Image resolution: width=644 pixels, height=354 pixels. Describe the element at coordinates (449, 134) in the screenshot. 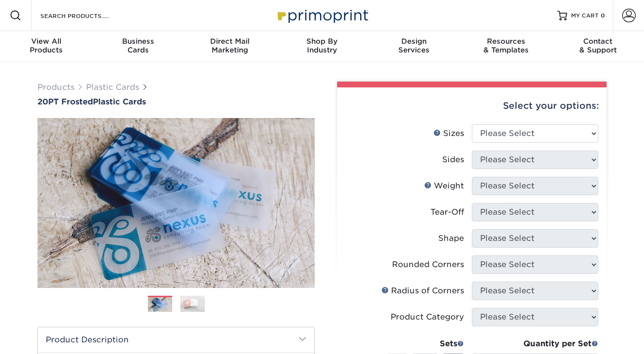

I see `div: Sizes` at that location.